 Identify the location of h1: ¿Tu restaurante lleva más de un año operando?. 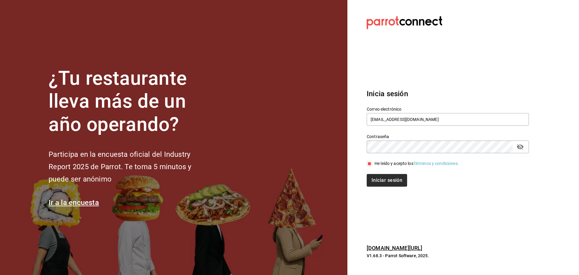
(130, 102).